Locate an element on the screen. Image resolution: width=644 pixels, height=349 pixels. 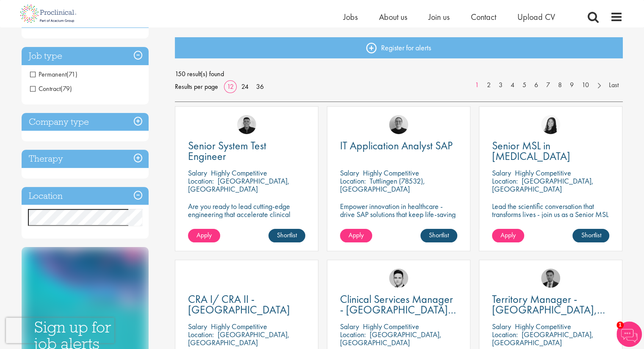
a: Christian Andersen is located at coordinates (246, 125).